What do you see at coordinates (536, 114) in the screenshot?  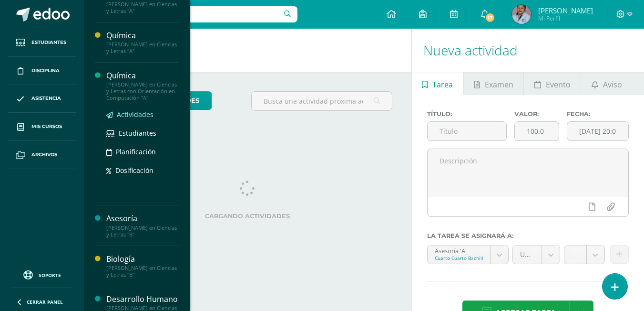 I see `label: Valor:` at bounding box center [536, 114].